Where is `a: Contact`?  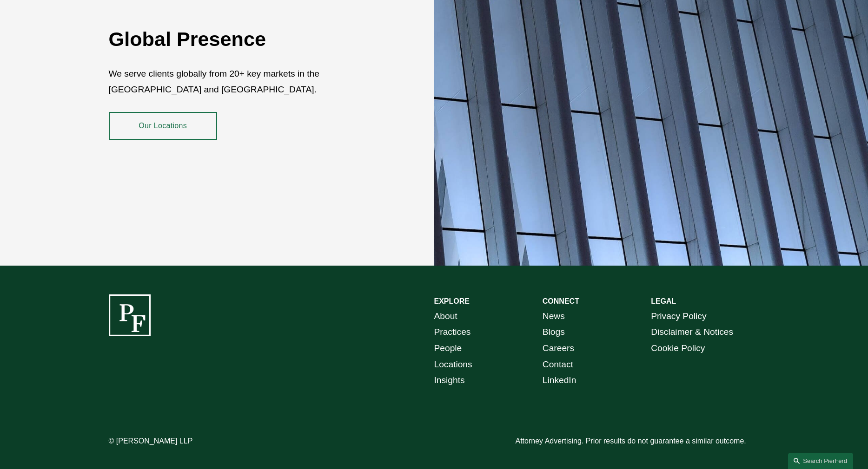
a: Contact is located at coordinates (557, 365).